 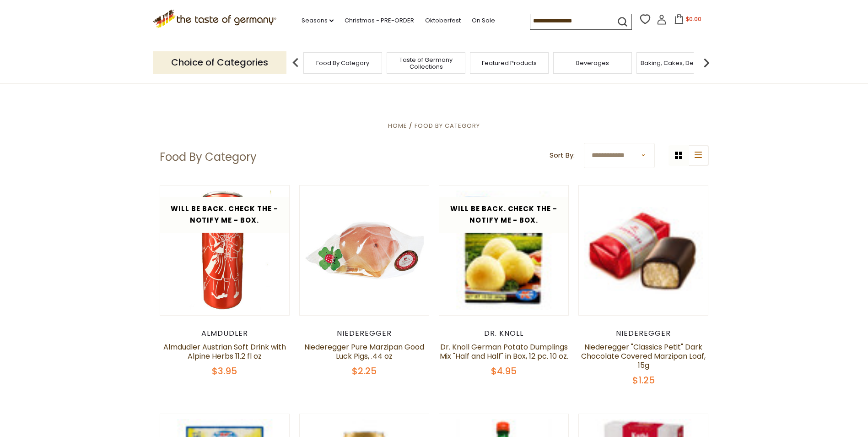 What do you see at coordinates (220, 62) in the screenshot?
I see `p: Choice of Categories` at bounding box center [220, 62].